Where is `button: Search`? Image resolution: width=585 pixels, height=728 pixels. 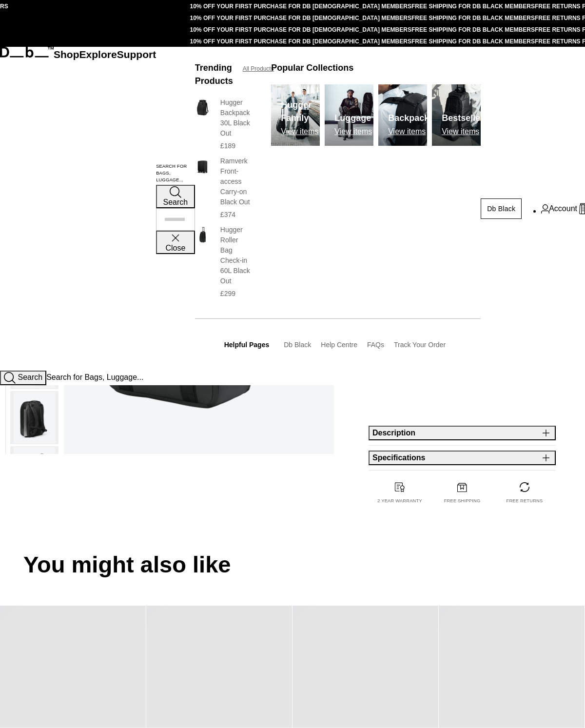 button: Search is located at coordinates (175, 196).